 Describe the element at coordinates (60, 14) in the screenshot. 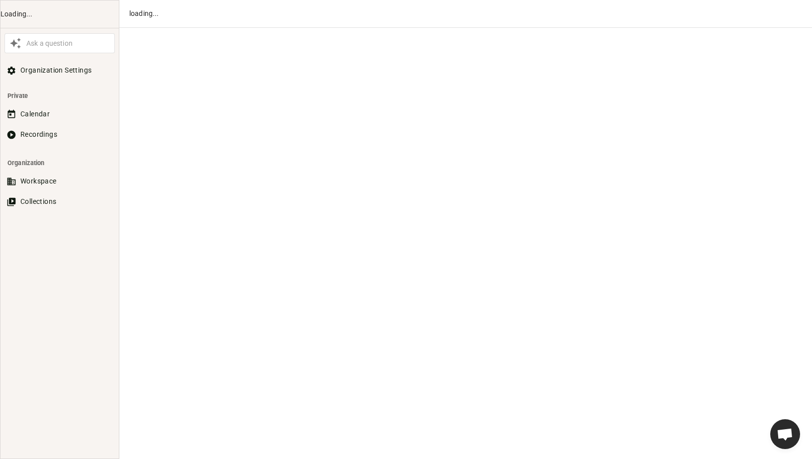

I see `div: Loading...` at that location.